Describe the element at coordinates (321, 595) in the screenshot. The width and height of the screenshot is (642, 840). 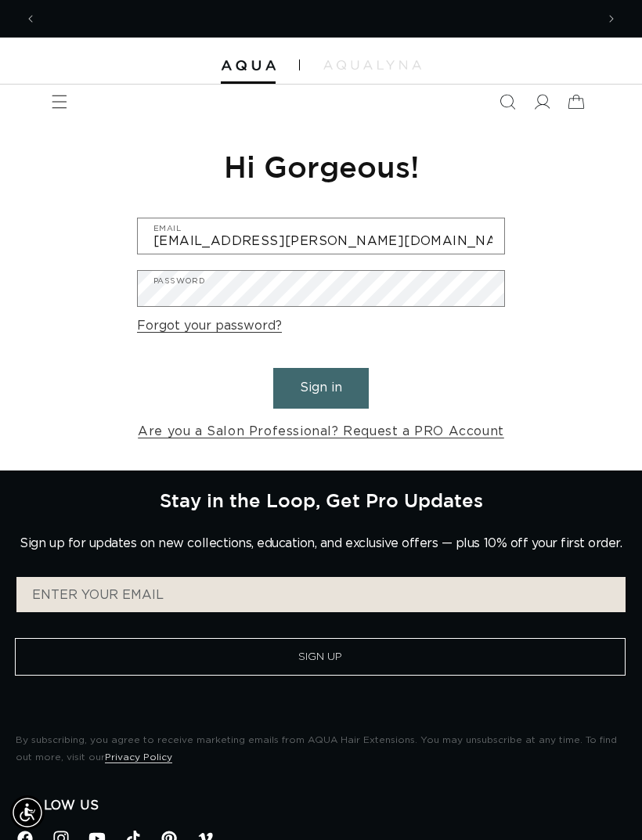
I see `input: ENTER YOUR EMAIL` at that location.